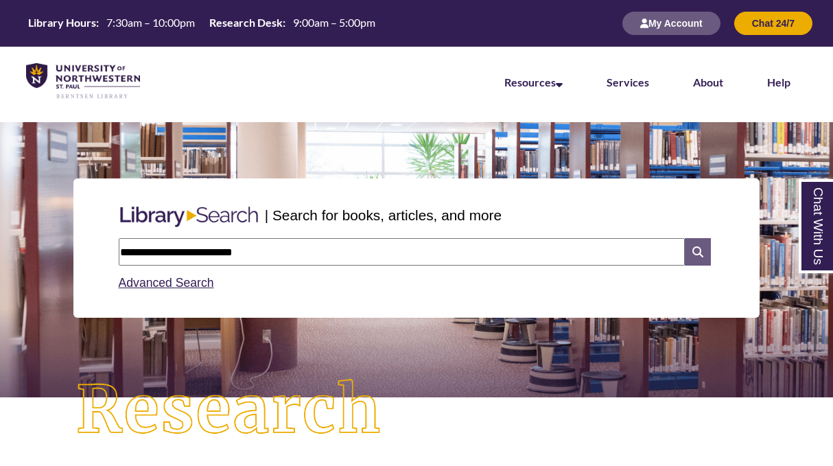 The height and width of the screenshot is (466, 833). I want to click on a: About, so click(708, 82).